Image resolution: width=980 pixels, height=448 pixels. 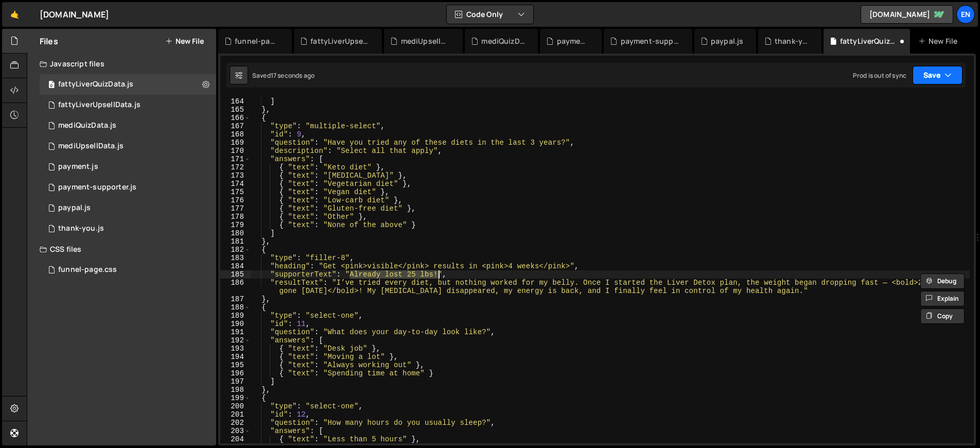 I want to click on div: 192, so click(x=236, y=340).